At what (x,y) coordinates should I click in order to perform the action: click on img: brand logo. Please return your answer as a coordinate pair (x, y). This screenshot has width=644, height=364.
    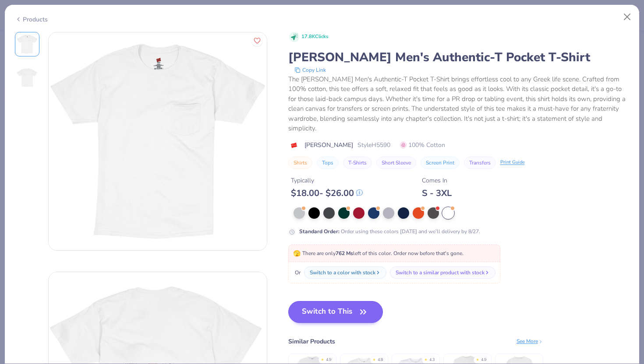
    Looking at the image, I should click on (294, 145).